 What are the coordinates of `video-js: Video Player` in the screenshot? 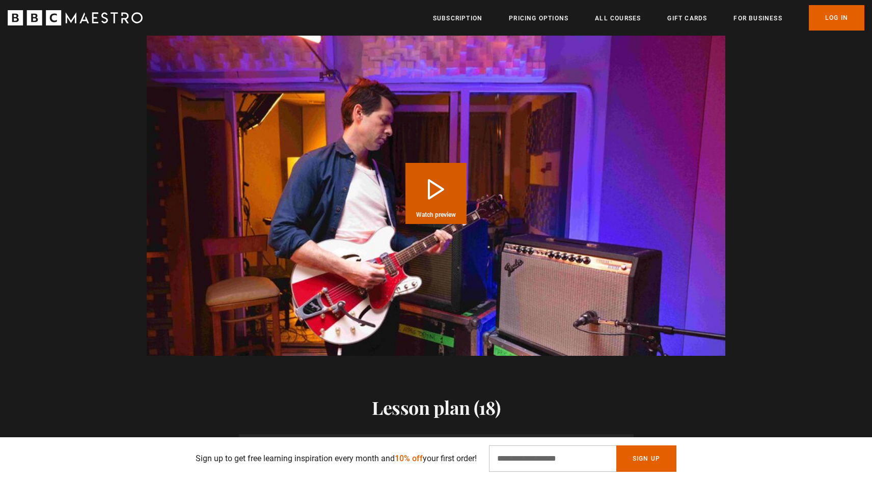 It's located at (436, 193).